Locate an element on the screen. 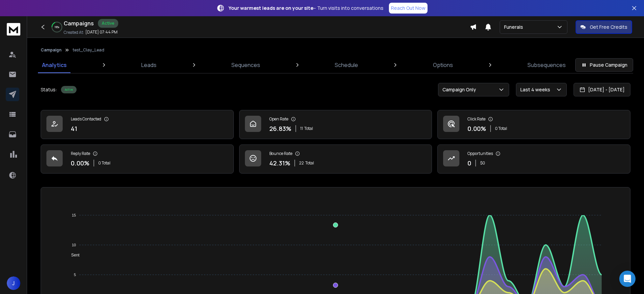 The height and width of the screenshot is (294, 644). a: Options is located at coordinates (443, 65).